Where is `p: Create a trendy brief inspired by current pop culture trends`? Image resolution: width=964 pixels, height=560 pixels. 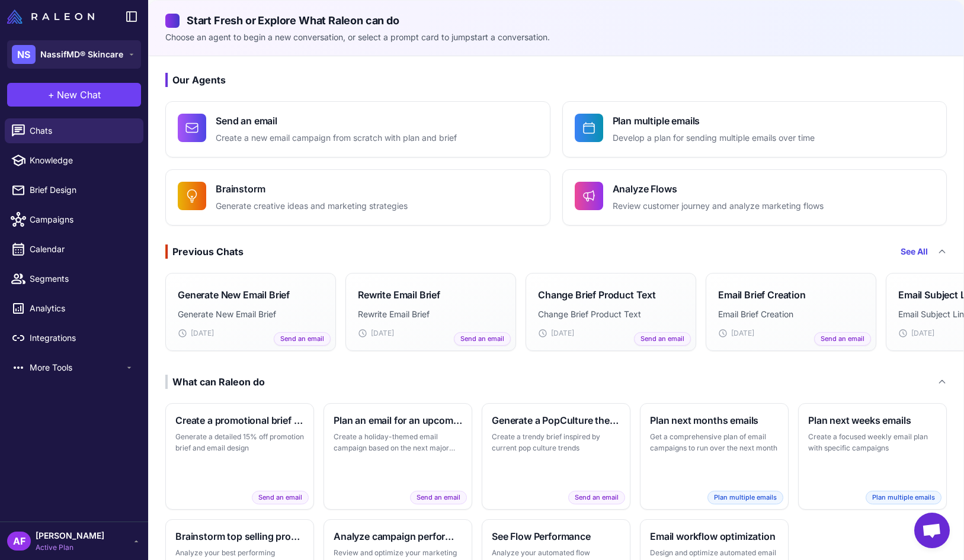 p: Create a trendy brief inspired by current pop culture trends is located at coordinates (556, 442).